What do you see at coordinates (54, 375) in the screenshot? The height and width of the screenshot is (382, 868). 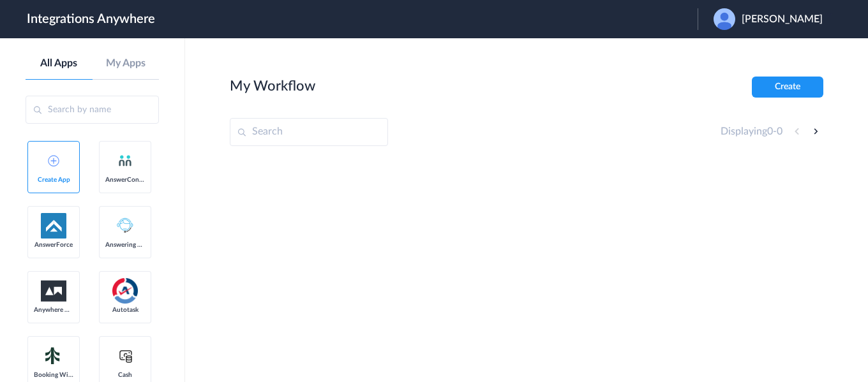 I see `span: Booking Widget` at bounding box center [54, 375].